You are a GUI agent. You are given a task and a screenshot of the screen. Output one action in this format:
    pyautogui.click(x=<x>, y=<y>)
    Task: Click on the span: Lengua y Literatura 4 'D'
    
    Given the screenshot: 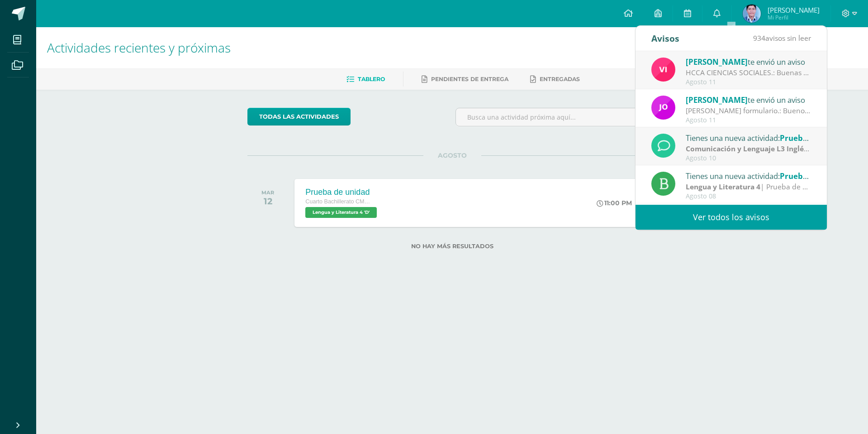 What is the action you would take?
    pyautogui.click(x=341, y=212)
    